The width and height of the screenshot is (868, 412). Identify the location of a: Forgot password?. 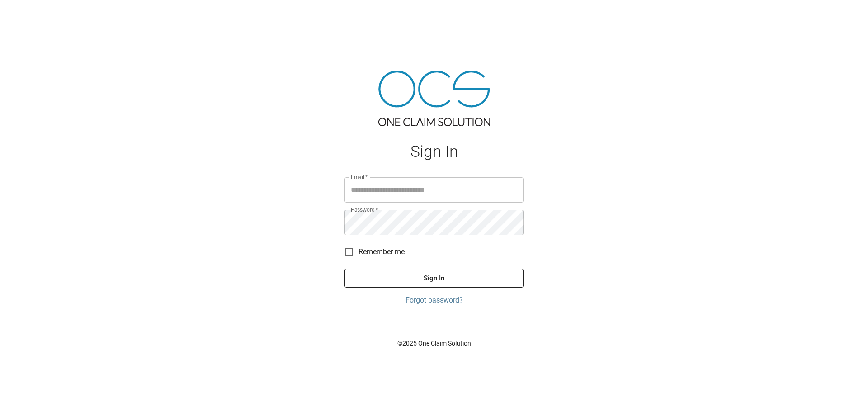
(434, 300).